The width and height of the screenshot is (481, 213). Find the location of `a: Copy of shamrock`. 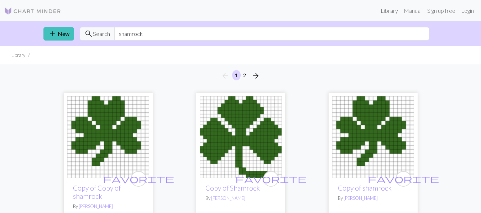

a: Copy of shamrock is located at coordinates (365, 188).